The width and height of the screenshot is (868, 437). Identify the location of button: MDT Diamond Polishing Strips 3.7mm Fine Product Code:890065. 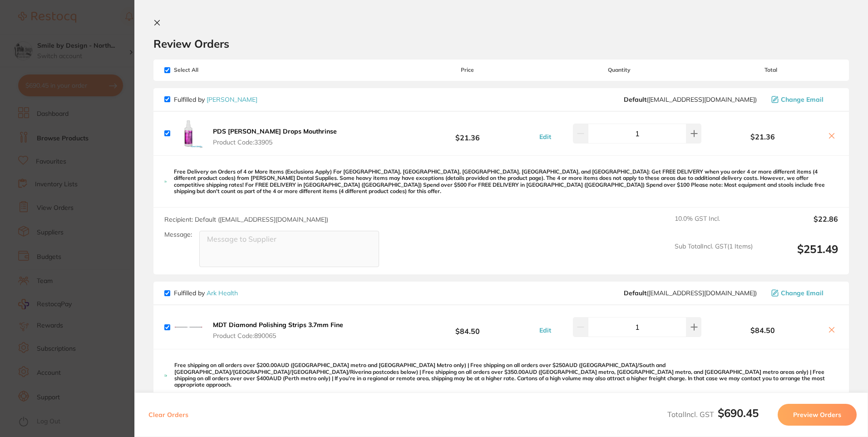
(278, 330).